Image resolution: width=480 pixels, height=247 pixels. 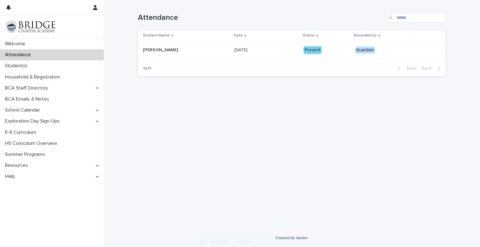 What do you see at coordinates (28, 99) in the screenshot?
I see `p: BCA Emails & Notes` at bounding box center [28, 99].